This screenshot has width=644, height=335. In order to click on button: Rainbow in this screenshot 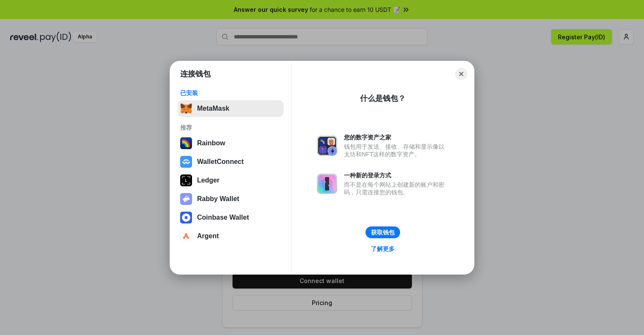, I will do `click(231, 144)`.